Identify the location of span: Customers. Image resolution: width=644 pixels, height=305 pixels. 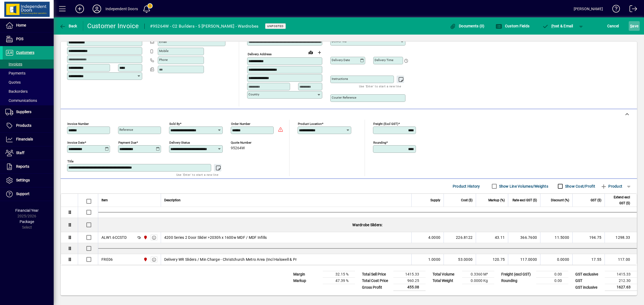
(25, 53).